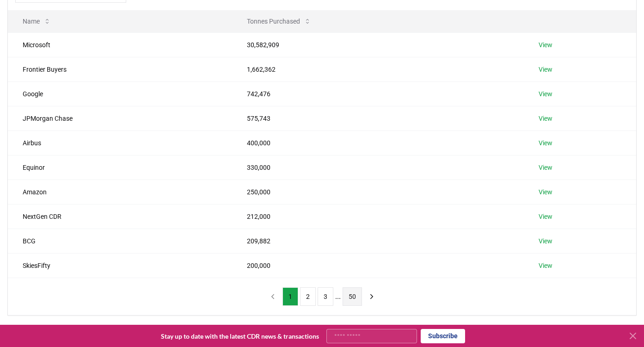 The height and width of the screenshot is (347, 644). I want to click on td: 400,000, so click(378, 142).